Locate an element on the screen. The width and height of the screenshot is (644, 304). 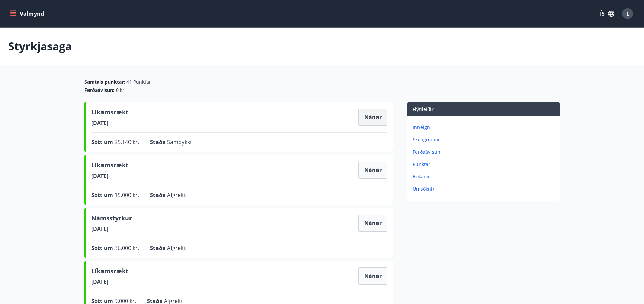
p: Ferðaávísun is located at coordinates (485, 152).